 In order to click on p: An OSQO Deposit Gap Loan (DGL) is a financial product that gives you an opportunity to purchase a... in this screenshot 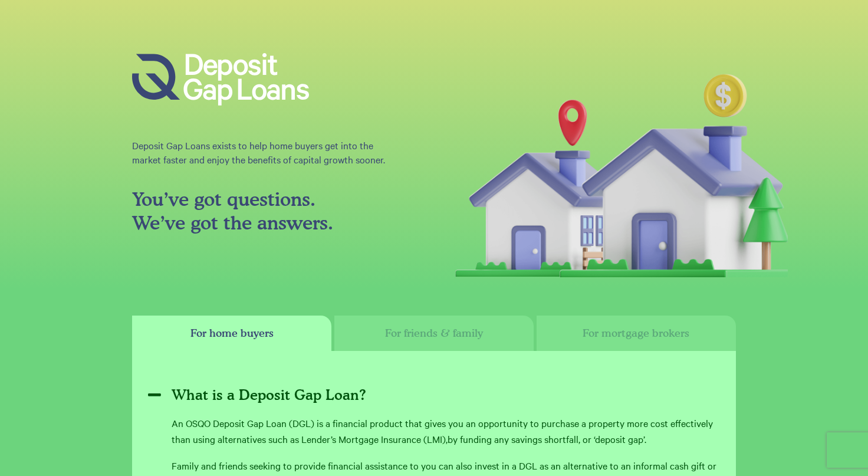, I will do `click(446, 431)`.